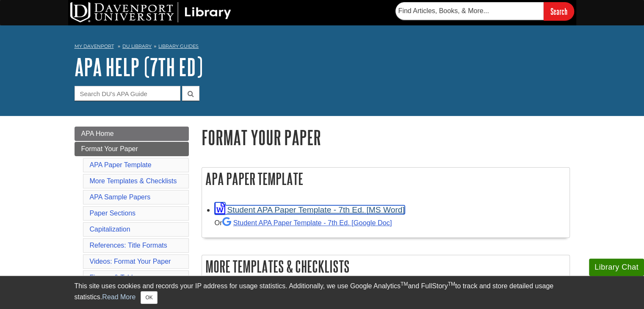 The height and width of the screenshot is (309, 644). What do you see at coordinates (98, 134) in the screenshot?
I see `span: APA Home` at bounding box center [98, 134].